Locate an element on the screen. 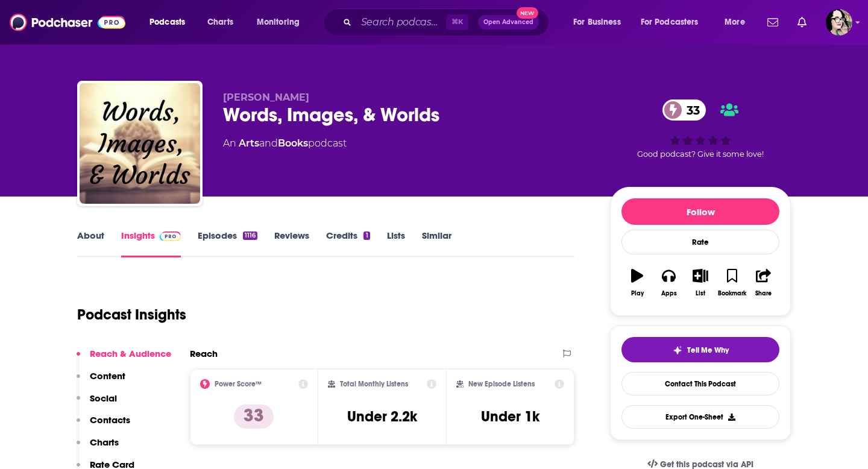 This screenshot has width=868, height=469. h3: Under 1k is located at coordinates (510, 417).